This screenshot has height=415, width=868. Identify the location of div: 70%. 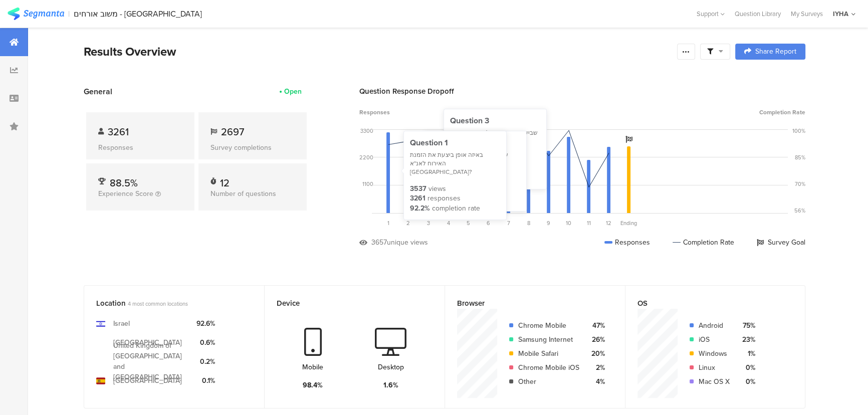
(800, 184).